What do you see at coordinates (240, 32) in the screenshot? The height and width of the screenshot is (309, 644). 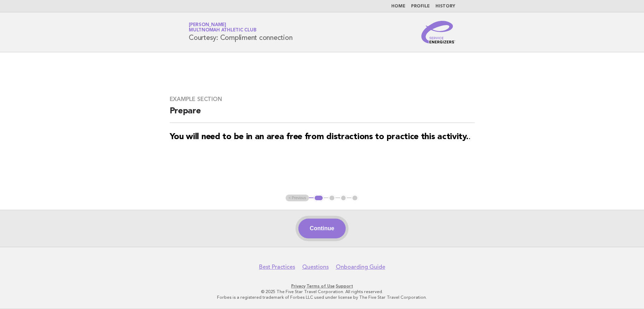 I see `h1: Courtesy: Compliment connection` at bounding box center [240, 32].